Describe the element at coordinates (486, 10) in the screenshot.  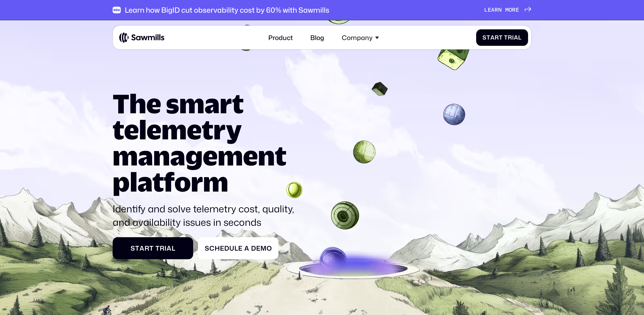
I see `span: L` at that location.